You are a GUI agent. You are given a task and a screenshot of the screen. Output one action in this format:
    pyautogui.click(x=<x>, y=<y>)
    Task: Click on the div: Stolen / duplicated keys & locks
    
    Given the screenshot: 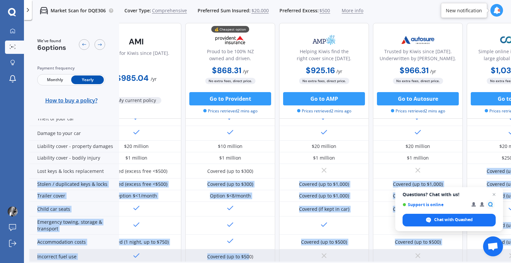 What is the action you would take?
    pyautogui.click(x=74, y=184)
    